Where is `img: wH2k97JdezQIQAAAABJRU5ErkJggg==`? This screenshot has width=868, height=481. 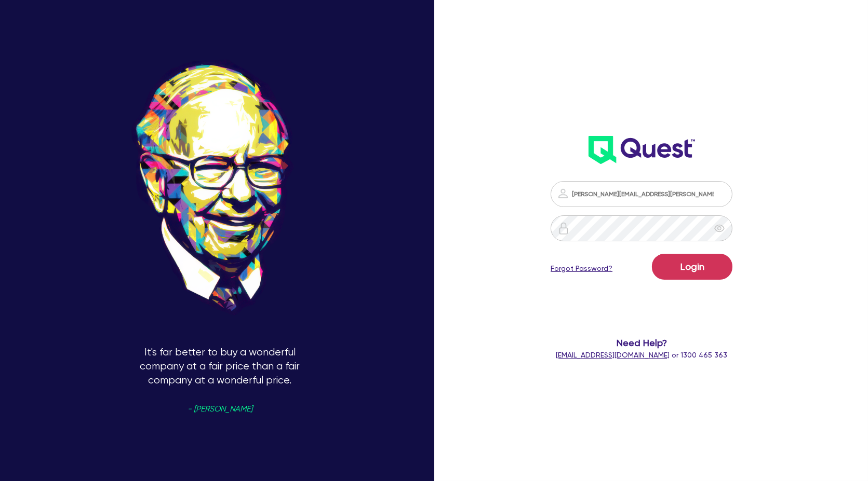 img: wH2k97JdezQIQAAAABJRU5ErkJggg== is located at coordinates (642, 150).